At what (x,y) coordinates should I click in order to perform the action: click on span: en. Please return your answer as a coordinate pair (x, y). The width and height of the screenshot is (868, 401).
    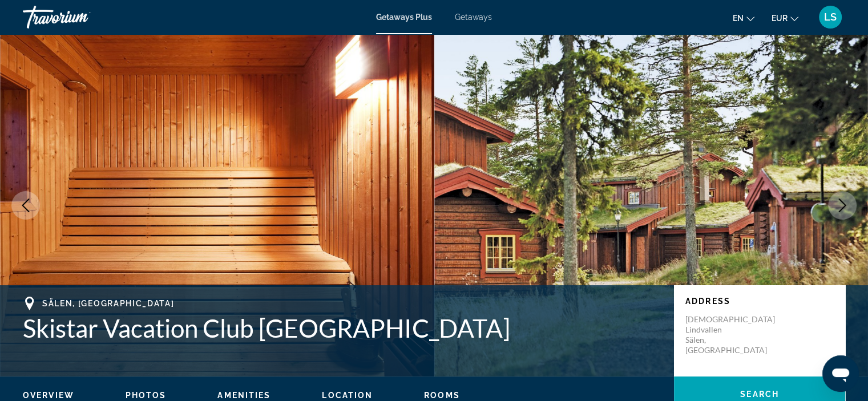
    Looking at the image, I should click on (738, 18).